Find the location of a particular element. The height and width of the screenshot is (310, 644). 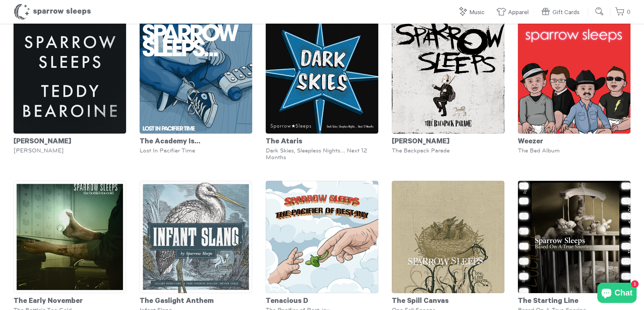

inbox-online-store-chat: Shopify online store chat is located at coordinates (617, 294).